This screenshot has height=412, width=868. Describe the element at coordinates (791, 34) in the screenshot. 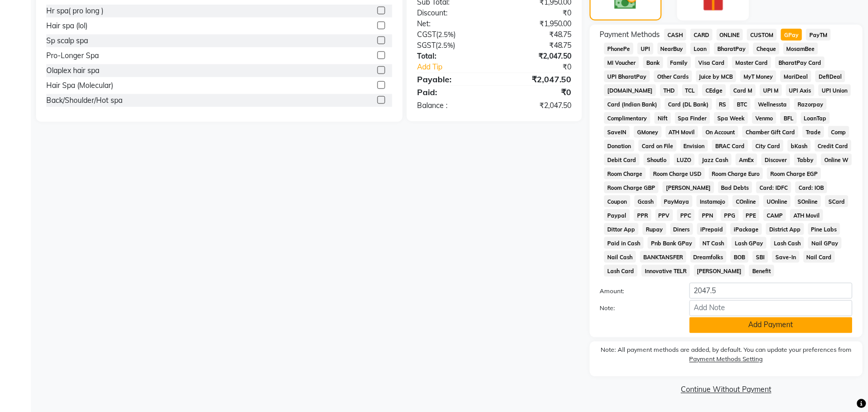

I see `span: GPay` at that location.